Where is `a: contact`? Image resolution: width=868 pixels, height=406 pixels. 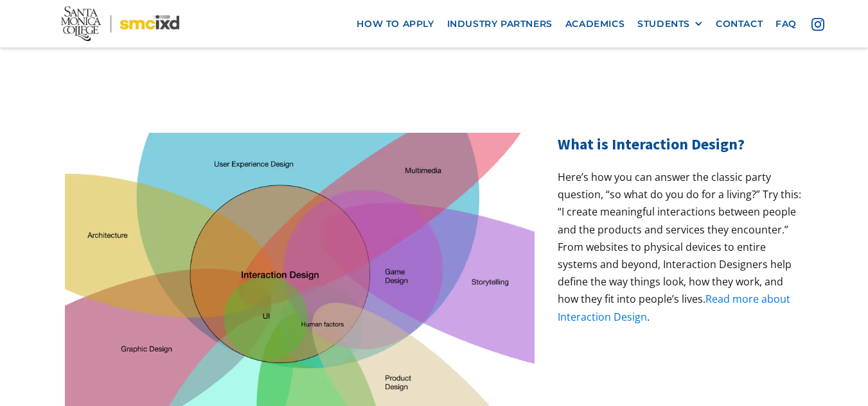
a: contact is located at coordinates (739, 24).